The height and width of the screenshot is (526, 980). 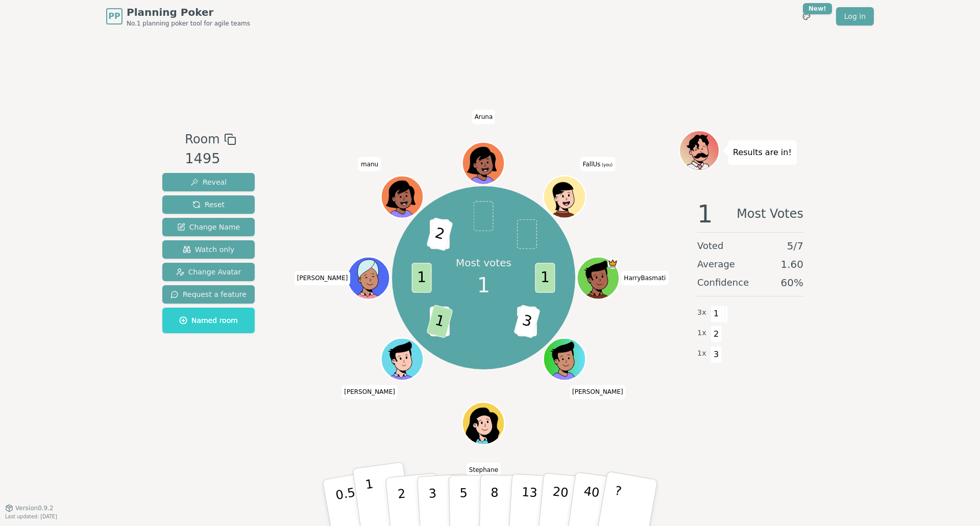 I want to click on span: Named room, so click(x=208, y=320).